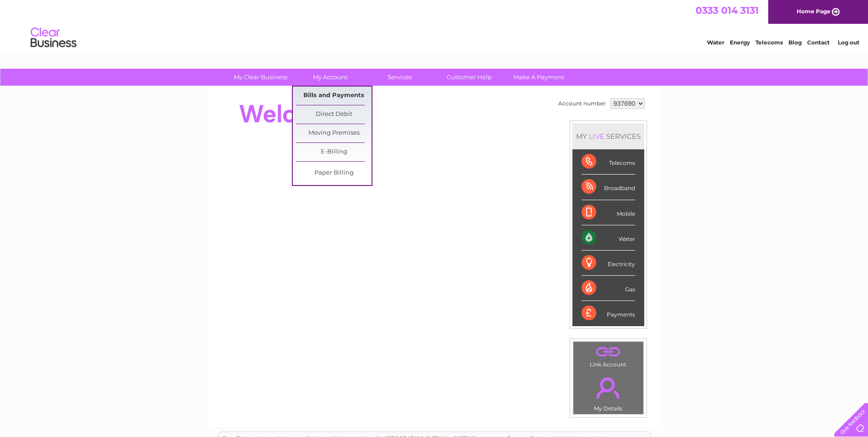  Describe the element at coordinates (608, 238) in the screenshot. I see `div: Water` at that location.